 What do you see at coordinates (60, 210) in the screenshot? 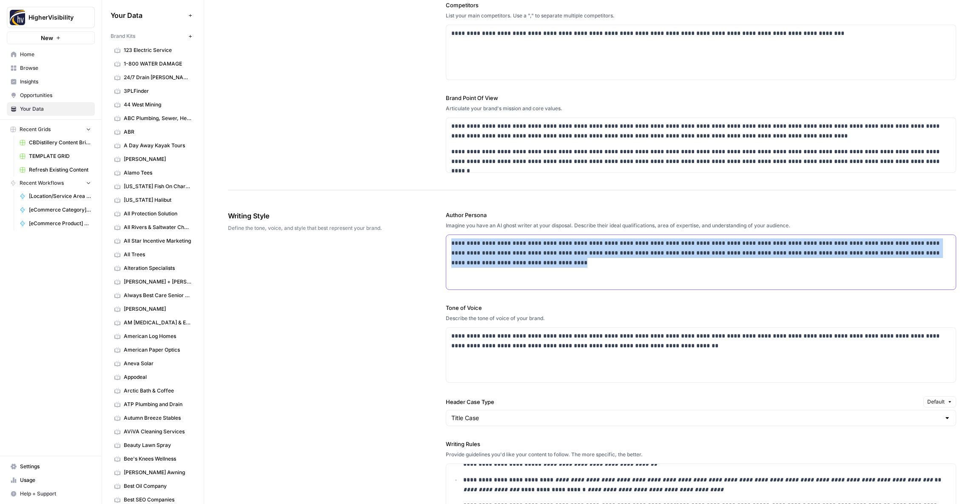
I see `span: [eCommerce Category] Content Brief to Category Page` at bounding box center [60, 210].